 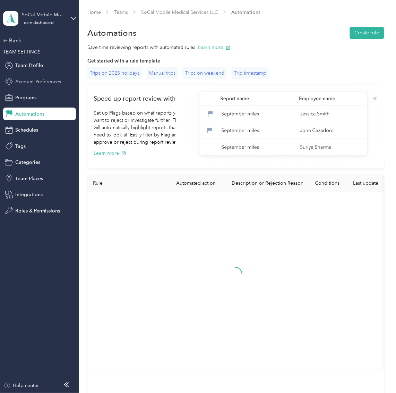 I want to click on a: Home, so click(x=94, y=12).